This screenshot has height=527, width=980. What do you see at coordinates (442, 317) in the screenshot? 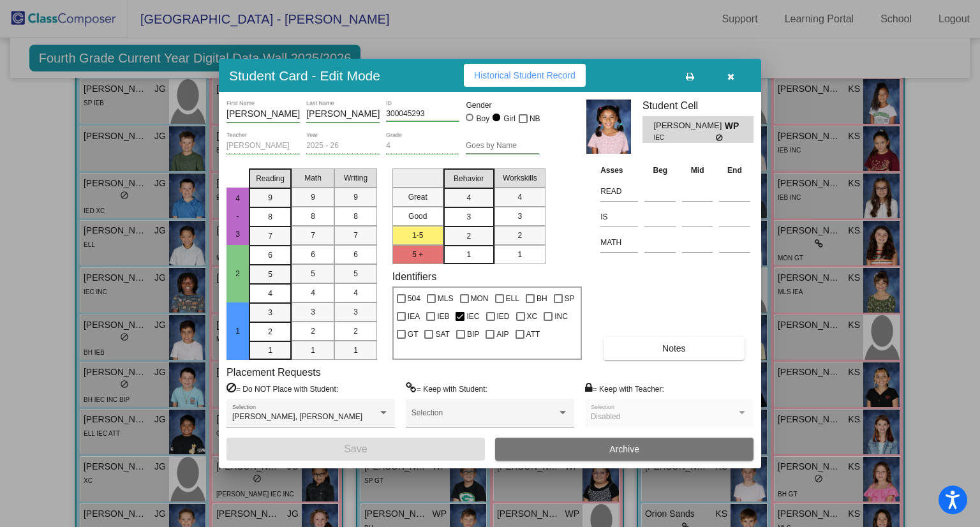
I see `span: IEB` at bounding box center [442, 317].